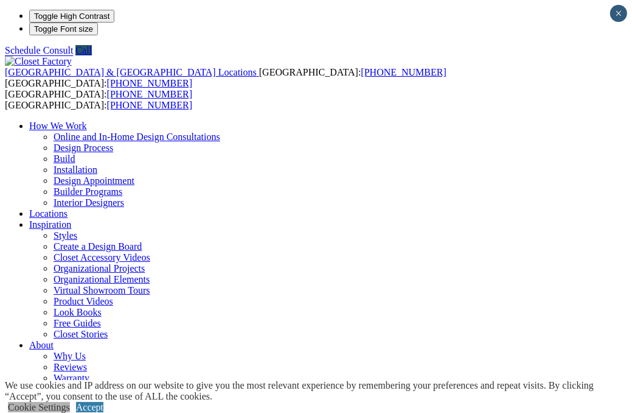 This screenshot has width=632, height=413. I want to click on a: Locations, so click(48, 213).